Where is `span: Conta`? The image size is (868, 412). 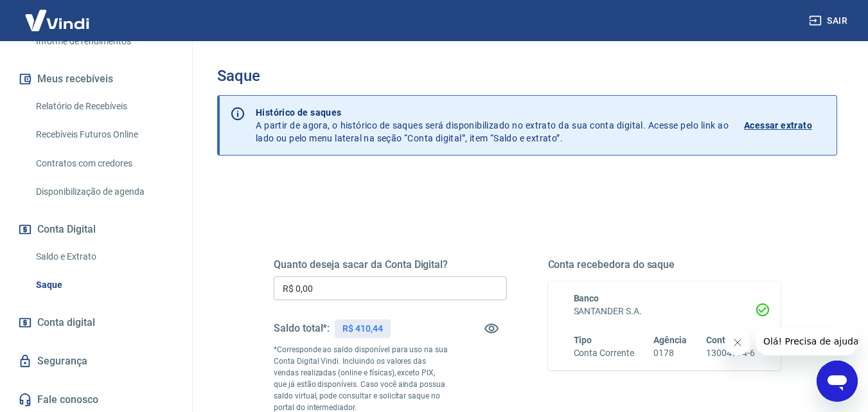
span: Conta is located at coordinates (718, 340).